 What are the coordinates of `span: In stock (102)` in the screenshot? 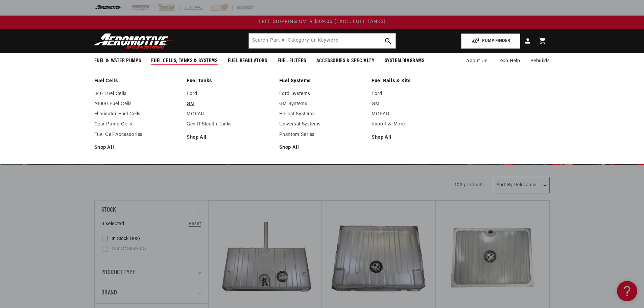 It's located at (126, 239).